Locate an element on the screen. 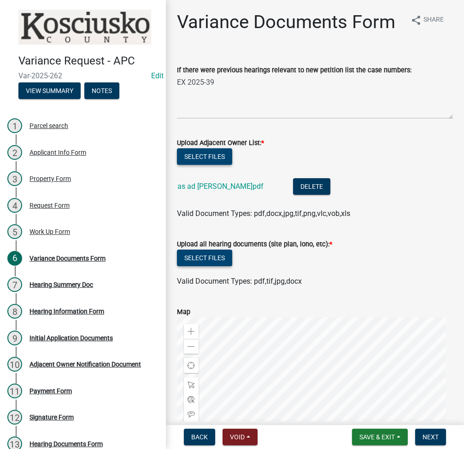  div: 12 is located at coordinates (15, 417).